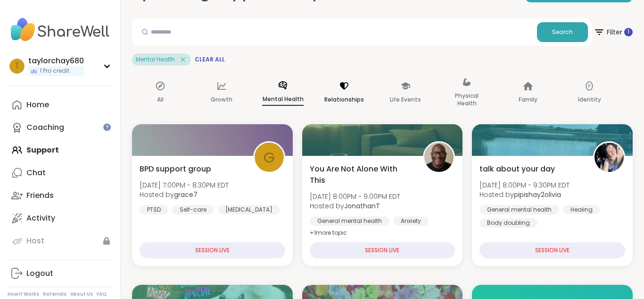 Image resolution: width=644 pixels, height=299 pixels. I want to click on div: Anxiety, so click(410, 221).